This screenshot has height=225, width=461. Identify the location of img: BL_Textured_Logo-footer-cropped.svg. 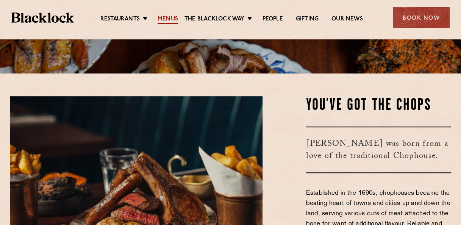
(42, 18).